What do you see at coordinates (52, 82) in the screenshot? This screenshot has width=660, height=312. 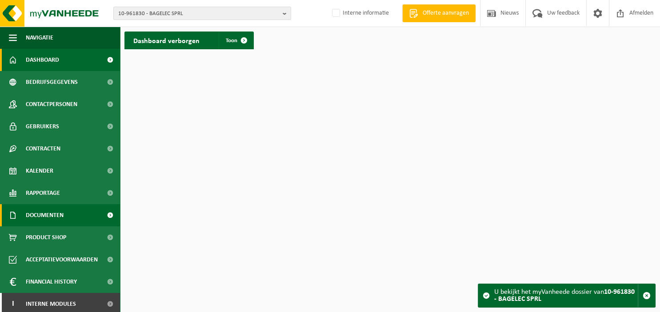 I see `span: Bedrijfsgegevens` at bounding box center [52, 82].